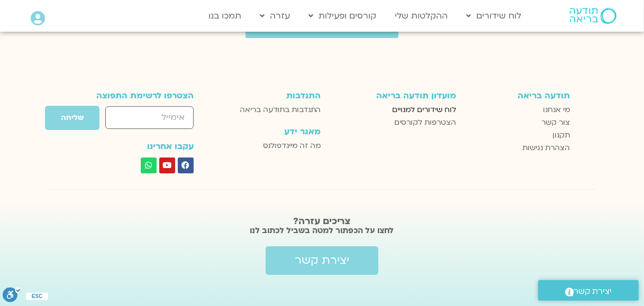 This screenshot has height=306, width=644. What do you see at coordinates (519, 96) in the screenshot?
I see `h3: תודעה בריאה` at bounding box center [519, 96].